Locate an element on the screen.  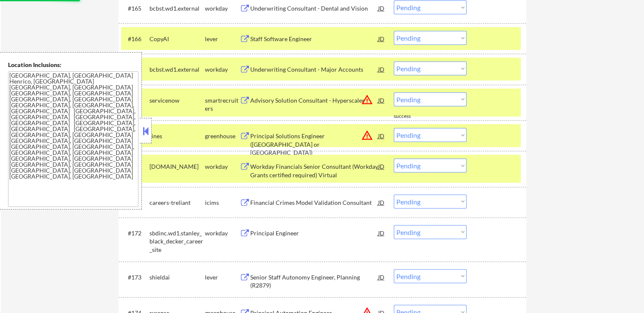
div: Senior Staff Autonomy Engineer, Planning (R2879) is located at coordinates (314, 281).